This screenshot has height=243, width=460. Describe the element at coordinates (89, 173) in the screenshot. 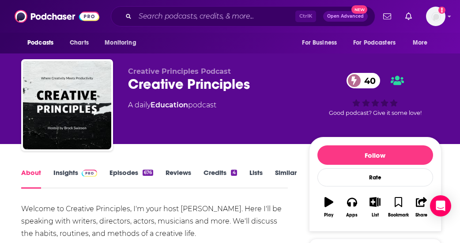

I see `img: Podchaser Pro` at that location.